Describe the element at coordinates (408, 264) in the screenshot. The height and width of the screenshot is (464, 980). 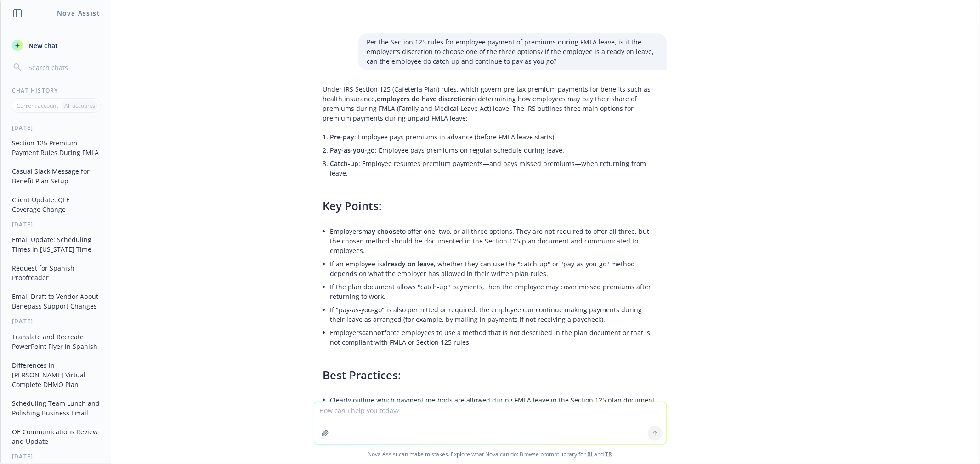
I see `span: already on leave` at that location.